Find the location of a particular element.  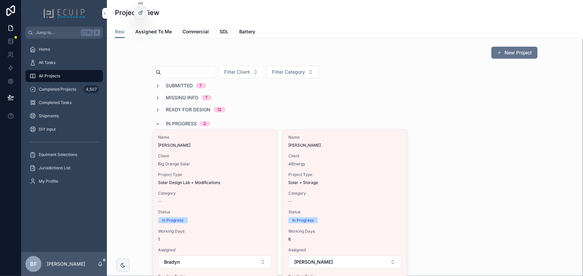

span: All Projects is located at coordinates (49, 76).